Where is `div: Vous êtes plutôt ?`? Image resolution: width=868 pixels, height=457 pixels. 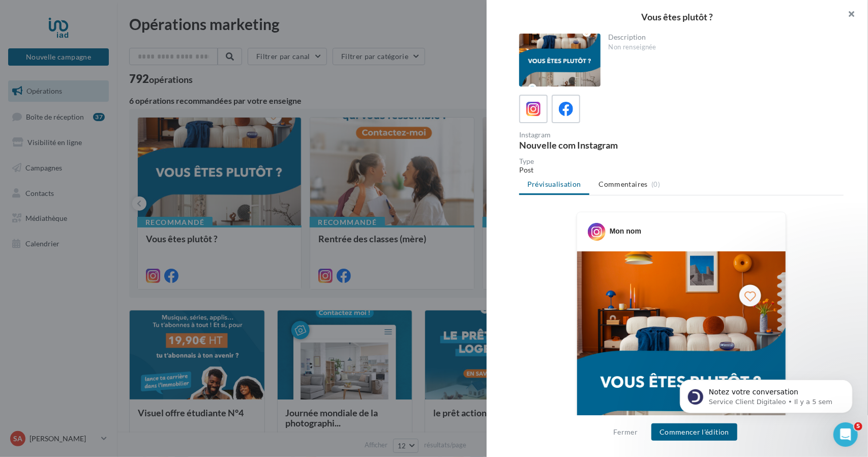
div: Vous êtes plutôt ? is located at coordinates (677, 17).